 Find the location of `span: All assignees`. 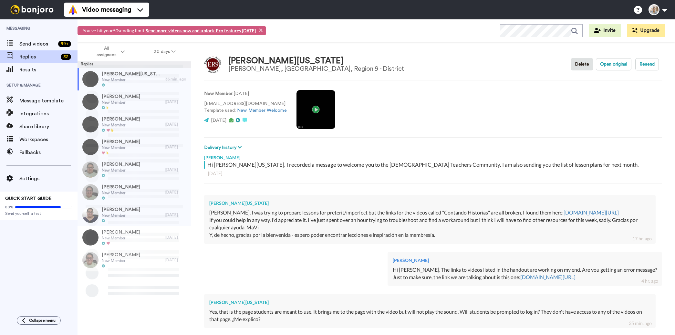

span: All assignees is located at coordinates (106, 52).